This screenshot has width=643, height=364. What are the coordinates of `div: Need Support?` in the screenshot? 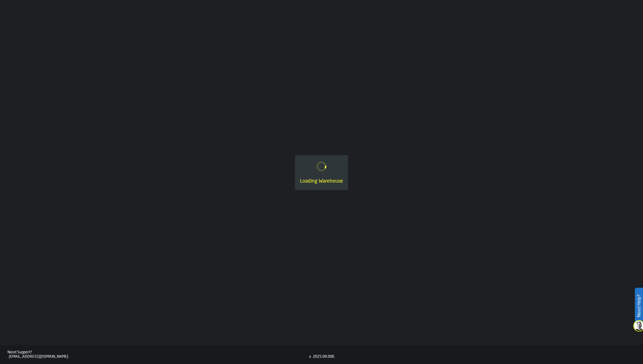 It's located at (158, 352).